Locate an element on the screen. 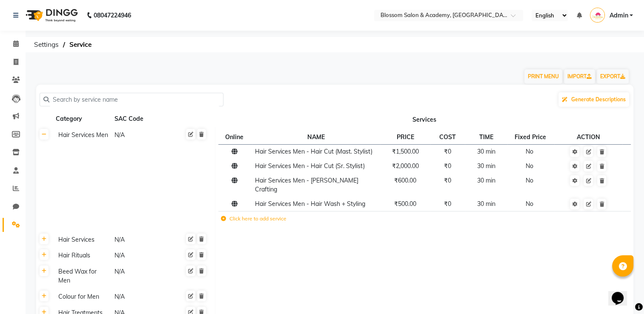  a: IMPORT is located at coordinates (579, 76).